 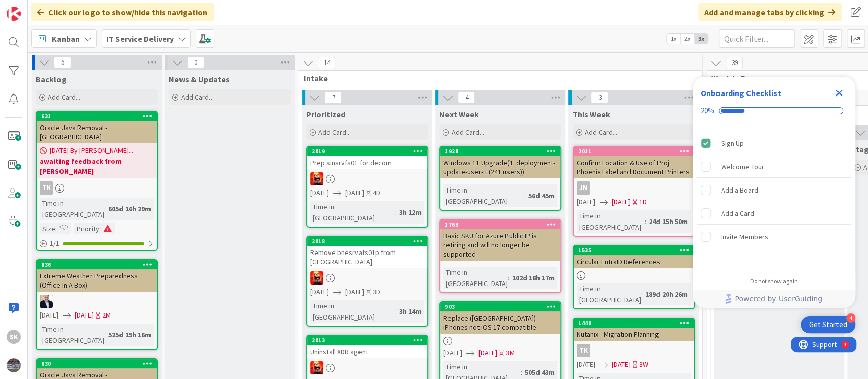 I want to click on span: Kanban, so click(x=65, y=38).